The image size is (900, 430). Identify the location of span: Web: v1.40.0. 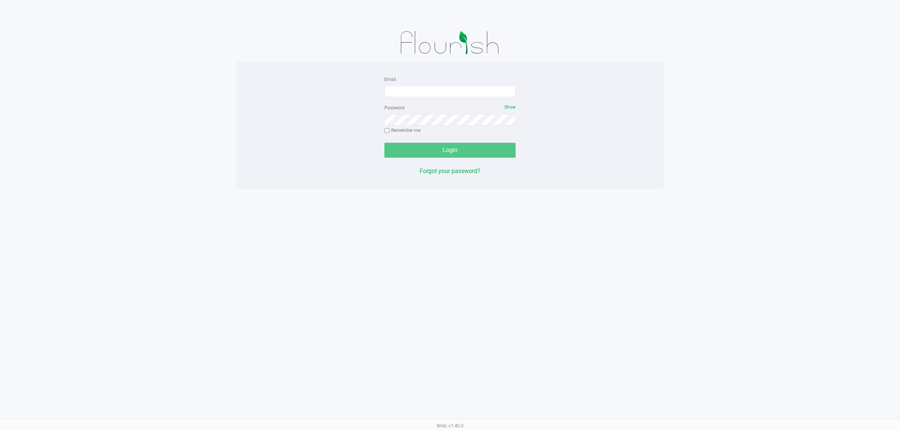
(450, 426).